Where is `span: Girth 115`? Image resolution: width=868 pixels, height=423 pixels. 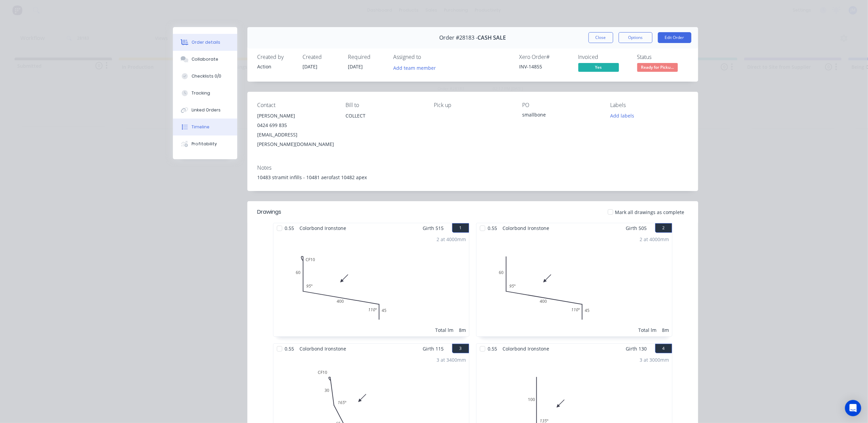
span: Girth 115 is located at coordinates (433, 348).